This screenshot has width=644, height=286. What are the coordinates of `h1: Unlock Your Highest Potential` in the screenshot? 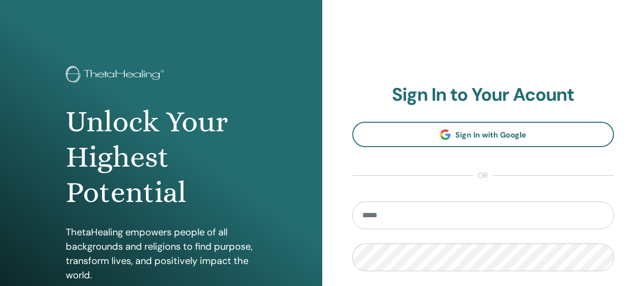 It's located at (161, 157).